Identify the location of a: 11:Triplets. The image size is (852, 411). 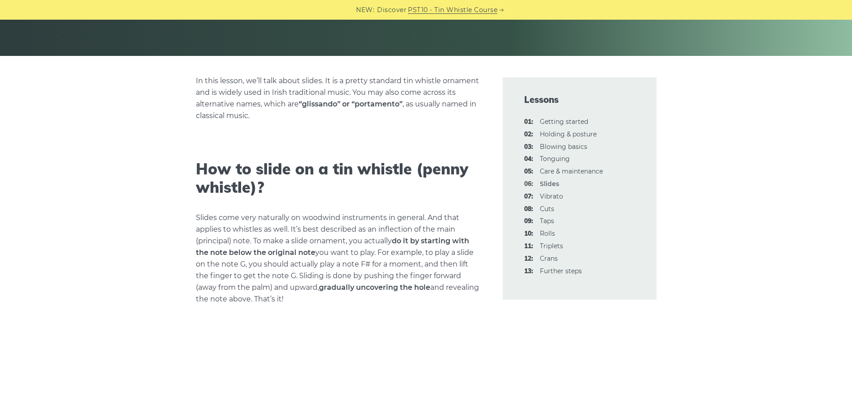
(552, 246).